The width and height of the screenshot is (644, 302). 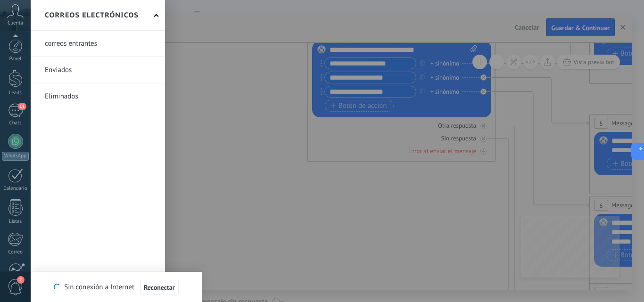 I want to click on div: Listas, so click(x=15, y=222).